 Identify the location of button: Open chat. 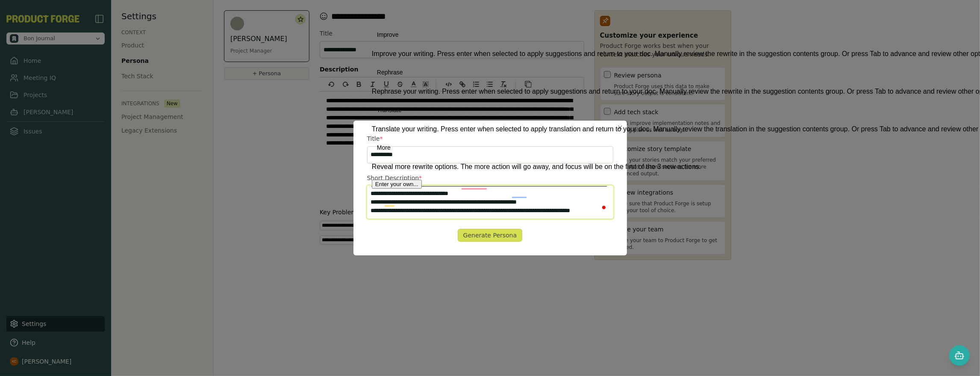
(959, 355).